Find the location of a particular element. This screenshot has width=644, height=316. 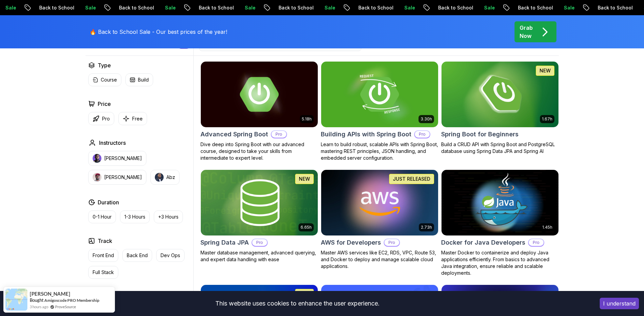

img: Building APIs with Spring Boot card is located at coordinates (380, 94).